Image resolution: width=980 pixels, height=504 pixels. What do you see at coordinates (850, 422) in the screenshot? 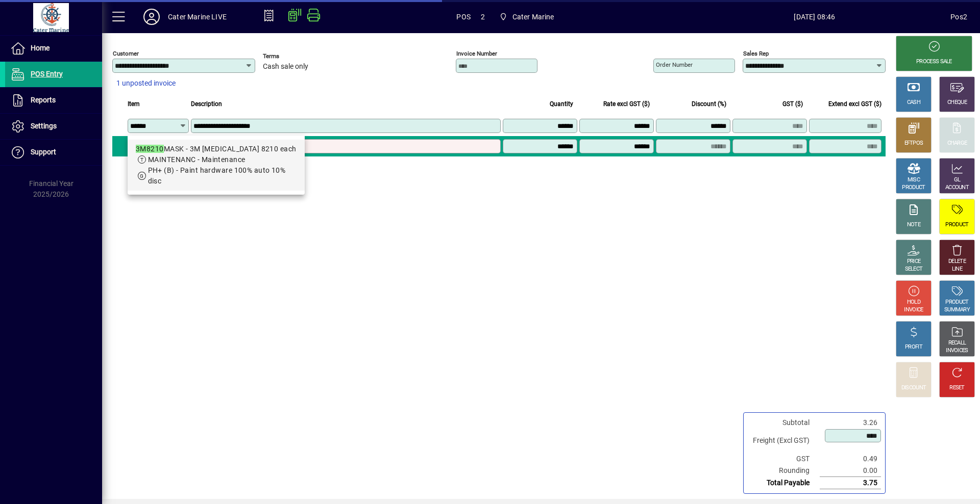
I see `td: 3.26` at bounding box center [850, 422].